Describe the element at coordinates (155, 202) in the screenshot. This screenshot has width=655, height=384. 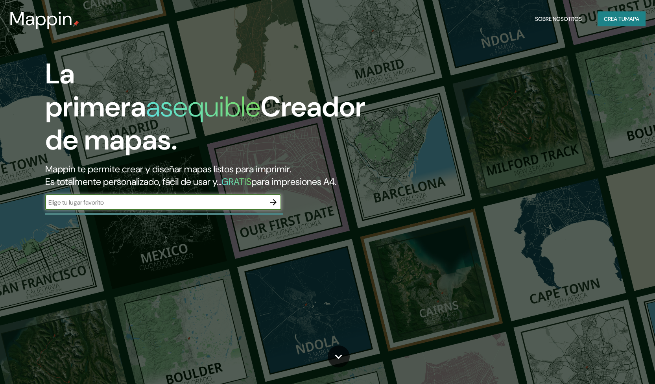
I see `input: Elige tu lugar favorito` at that location.